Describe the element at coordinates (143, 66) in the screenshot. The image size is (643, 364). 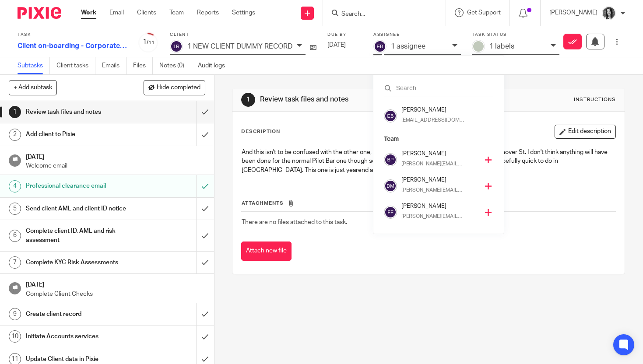
I see `a: Files` at that location.